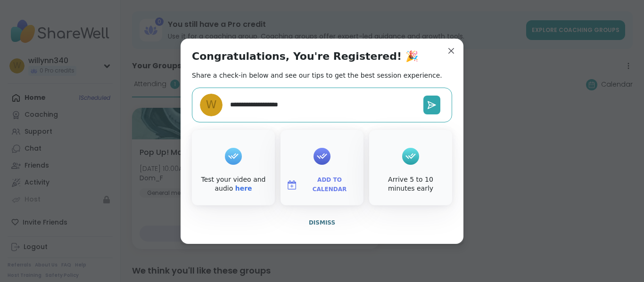  Describe the element at coordinates (322, 222) in the screenshot. I see `span: Dismiss` at that location.